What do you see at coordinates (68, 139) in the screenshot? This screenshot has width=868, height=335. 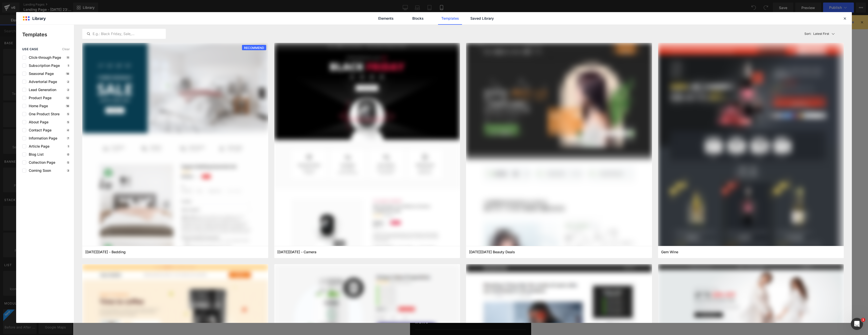 I see `p: 7` at bounding box center [68, 139].